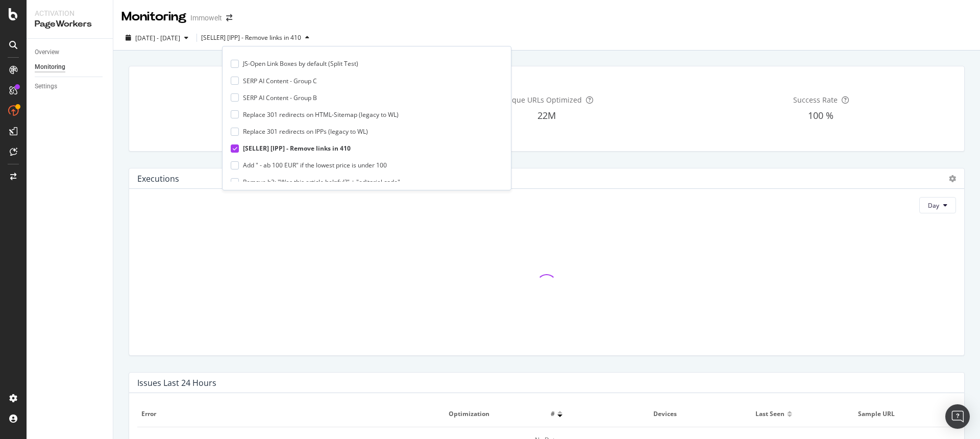  I want to click on div: Immowelt, so click(206, 18).